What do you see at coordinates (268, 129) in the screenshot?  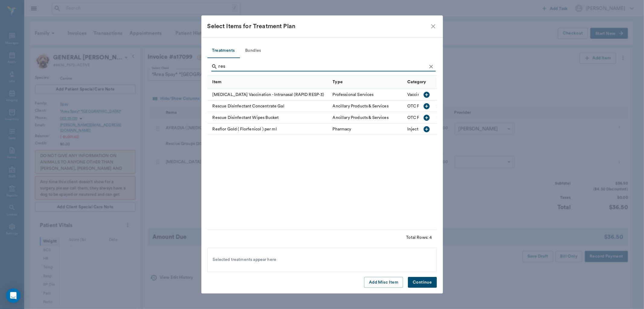 I see `div: Resflor Gold ( Florfenicol ) per ml` at bounding box center [268, 129].